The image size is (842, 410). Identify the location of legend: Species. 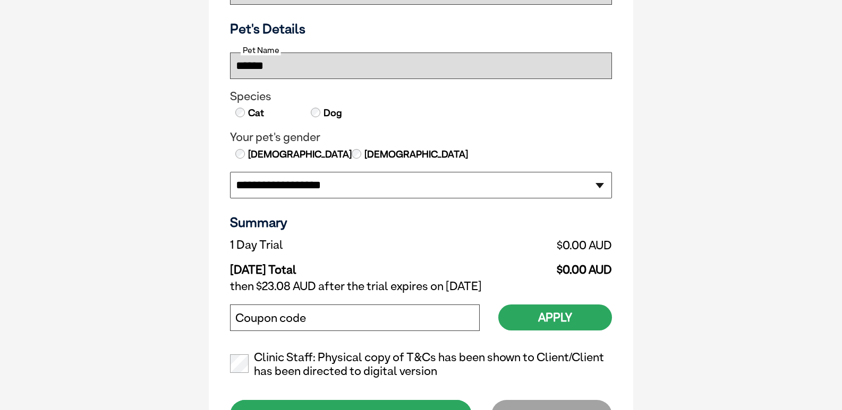
(421, 97).